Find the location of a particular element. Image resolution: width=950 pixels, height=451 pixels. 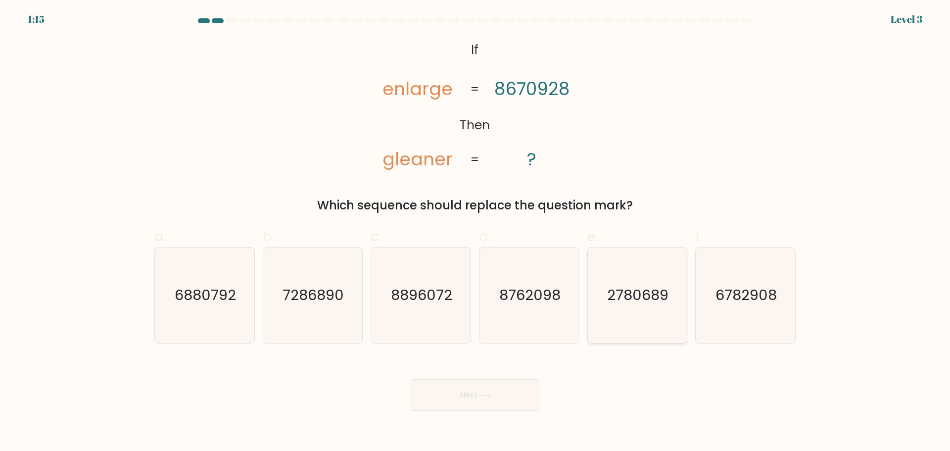

text: 6782908 is located at coordinates (746, 295).